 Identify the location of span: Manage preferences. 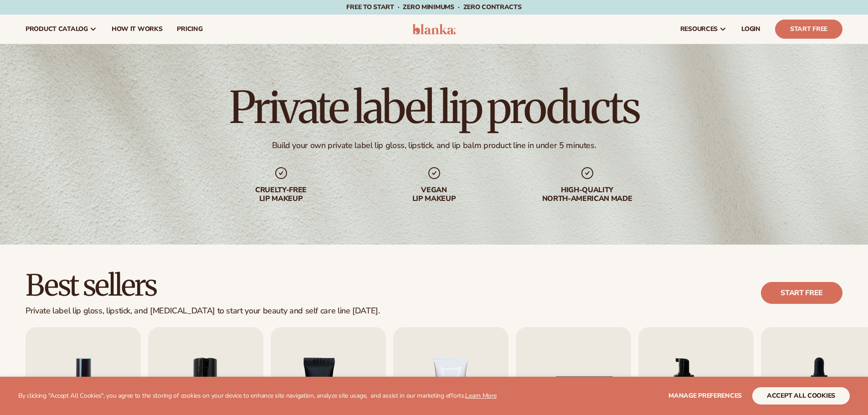
(705, 396).